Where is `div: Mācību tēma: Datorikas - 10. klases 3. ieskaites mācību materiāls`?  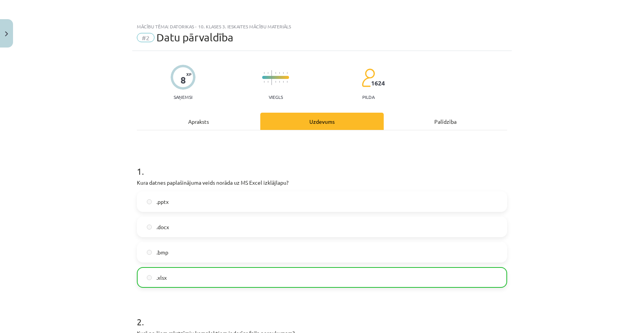
div: Mācību tēma: Datorikas - 10. klases 3. ieskaites mācību materiāls is located at coordinates (322, 26).